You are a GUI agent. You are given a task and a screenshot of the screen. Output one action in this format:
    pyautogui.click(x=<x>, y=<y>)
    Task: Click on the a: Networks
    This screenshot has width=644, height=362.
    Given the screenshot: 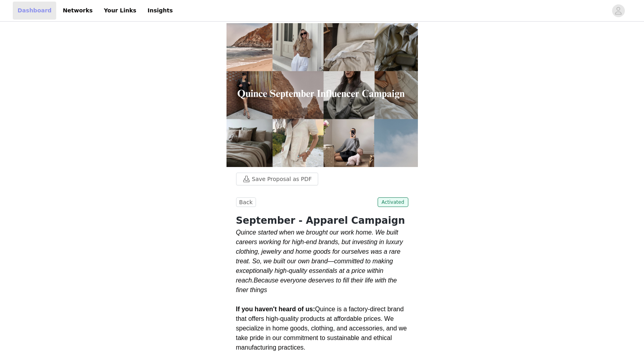 What is the action you would take?
    pyautogui.click(x=77, y=11)
    